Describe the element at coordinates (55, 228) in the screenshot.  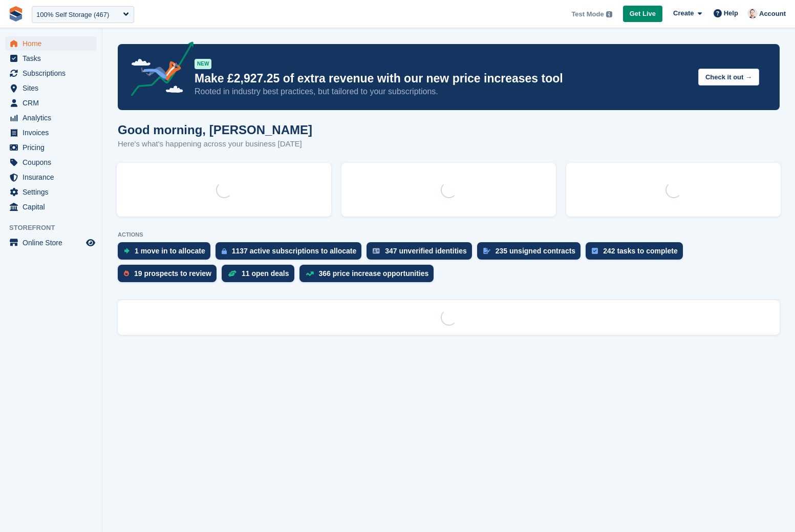
I see `span: Storefront` at that location.